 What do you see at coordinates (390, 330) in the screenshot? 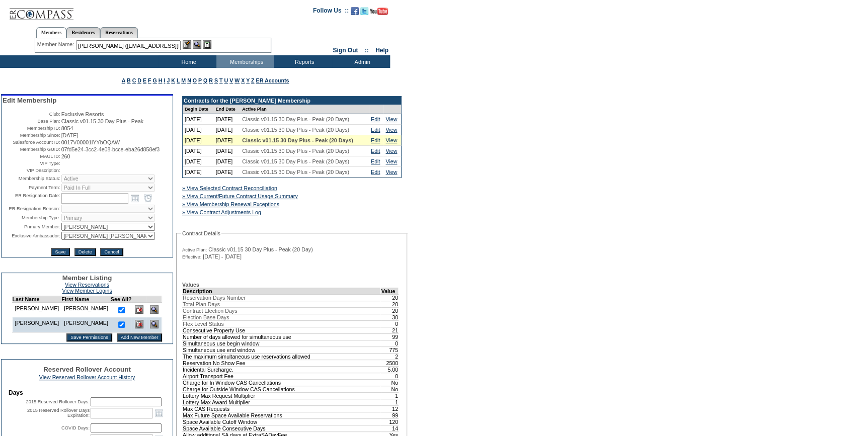
I see `td: 21` at bounding box center [390, 330].